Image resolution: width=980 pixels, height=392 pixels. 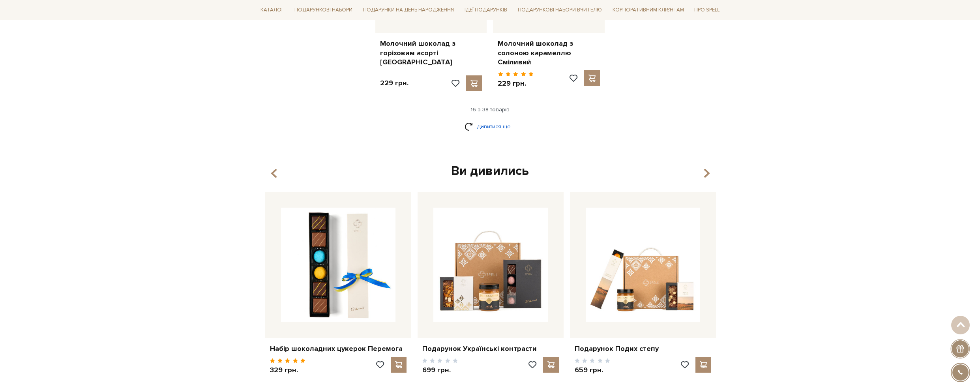 What do you see at coordinates (549, 53) in the screenshot?
I see `a: Молочний шоколад з солоною карамеллю Сміливий` at bounding box center [549, 53].